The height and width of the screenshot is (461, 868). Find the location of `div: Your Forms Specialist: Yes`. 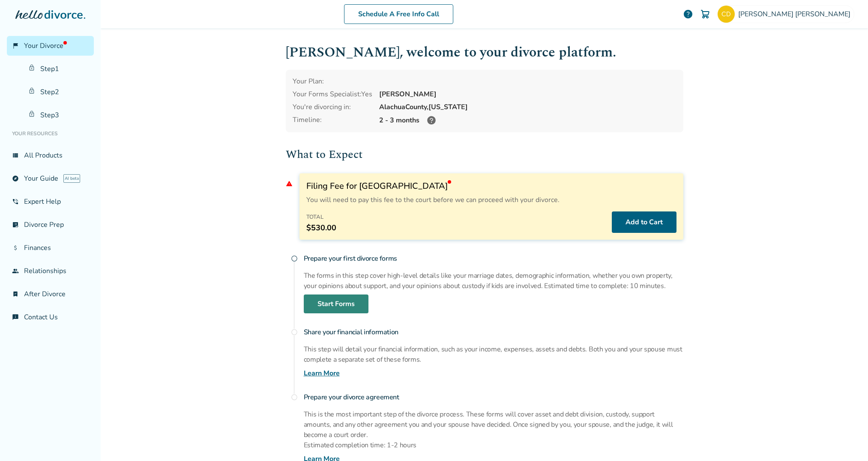

div: Your Forms Specialist: Yes is located at coordinates (332, 94).